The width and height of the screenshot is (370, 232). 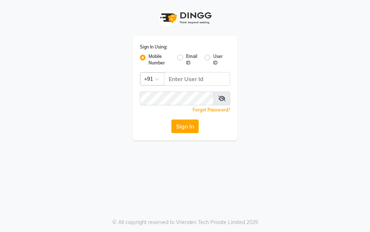 What do you see at coordinates (219, 60) in the screenshot?
I see `label: User ID` at bounding box center [219, 60].